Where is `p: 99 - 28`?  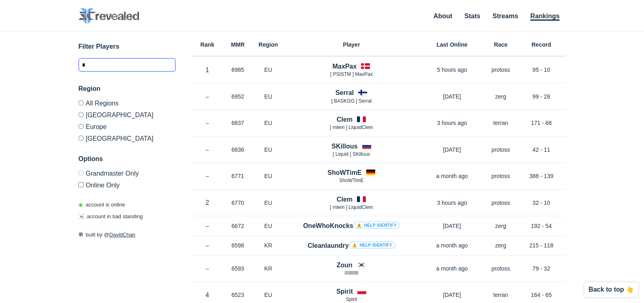
p: 99 - 28 is located at coordinates (541, 97).